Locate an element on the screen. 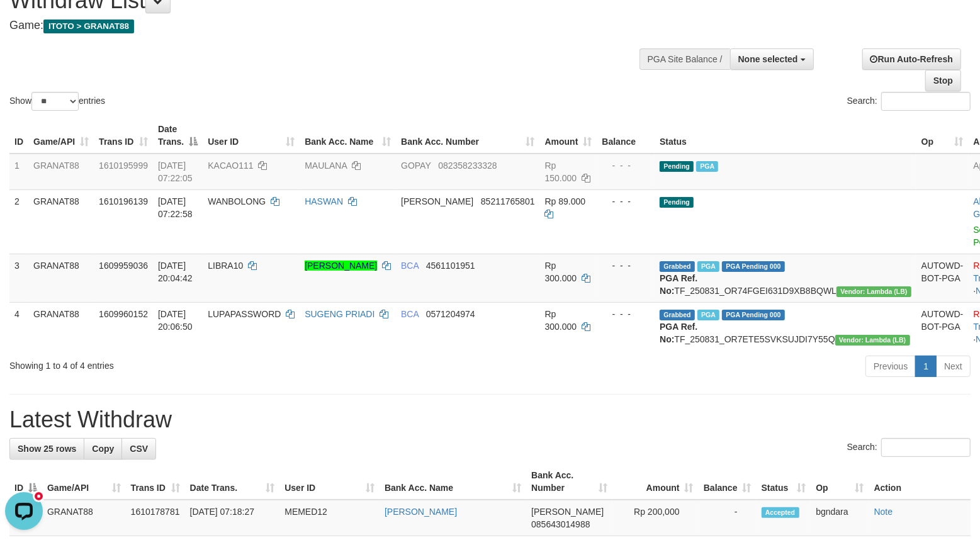 The image size is (980, 540). td: TF_250831_OR74FGEI631D9XB8BQWL is located at coordinates (785, 277).